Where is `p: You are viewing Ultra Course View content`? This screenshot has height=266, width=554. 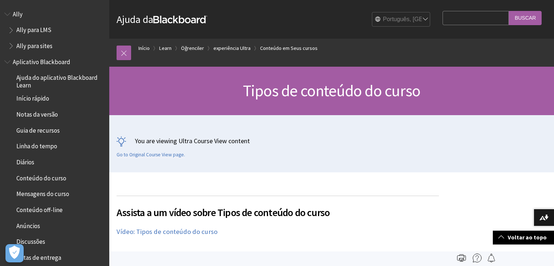 p: You are viewing Ultra Course View content is located at coordinates (332, 141).